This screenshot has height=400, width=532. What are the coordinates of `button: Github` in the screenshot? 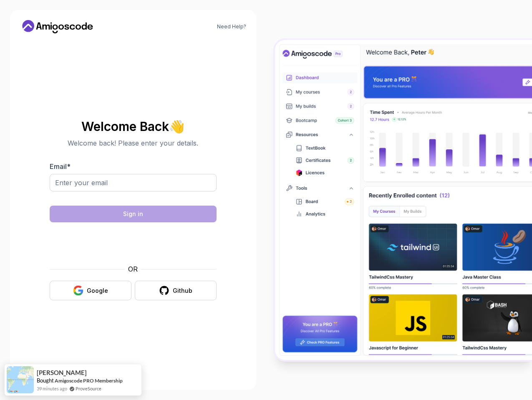 It's located at (176, 290).